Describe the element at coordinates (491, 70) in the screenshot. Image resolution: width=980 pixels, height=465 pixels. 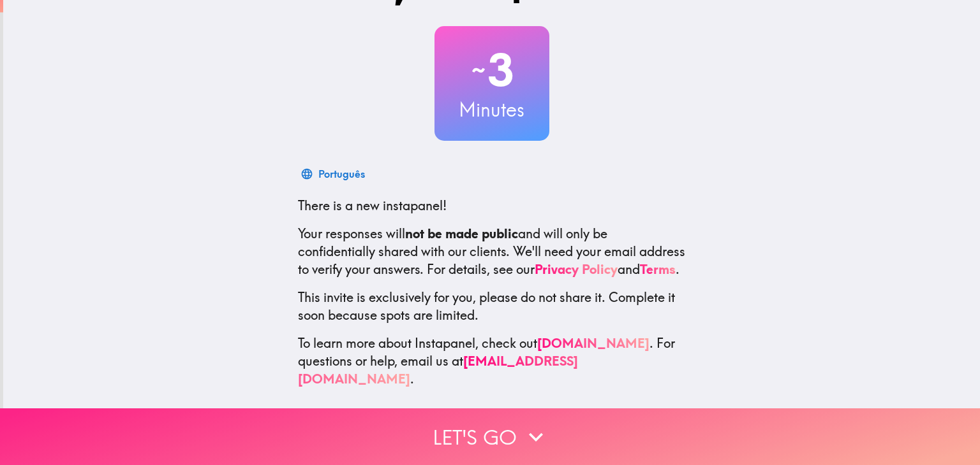
I see `h2: 3` at that location.